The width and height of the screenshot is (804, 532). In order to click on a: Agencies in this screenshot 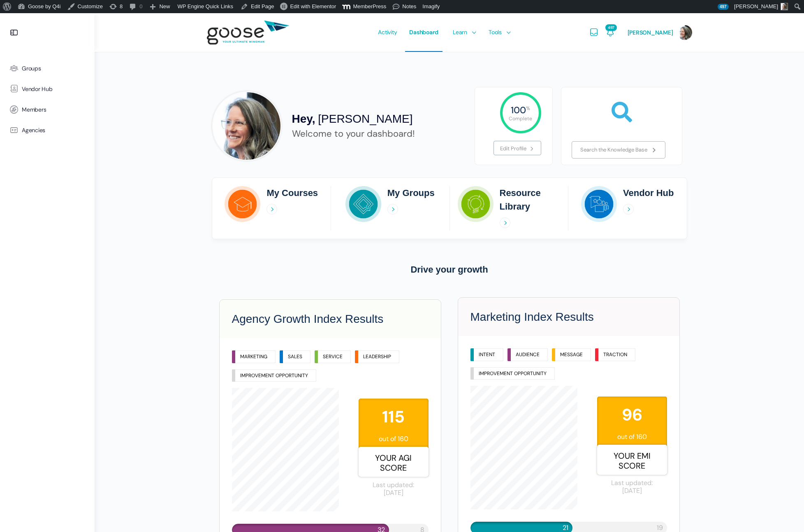, I will do `click(47, 130)`.